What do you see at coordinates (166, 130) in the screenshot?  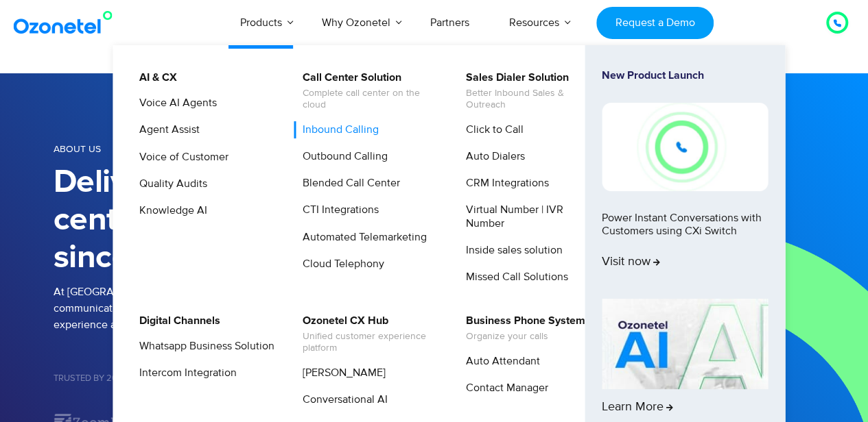 I see `a: Agent Assist` at bounding box center [166, 130].